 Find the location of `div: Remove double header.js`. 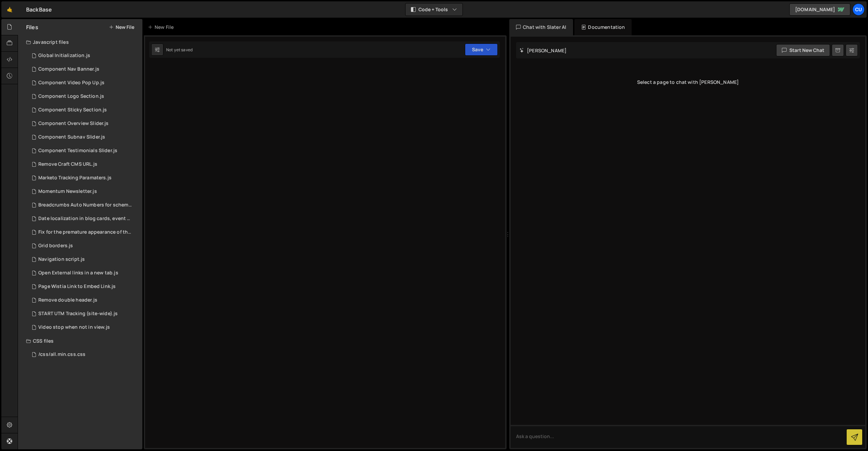

div: Remove double header.js is located at coordinates (68, 300).